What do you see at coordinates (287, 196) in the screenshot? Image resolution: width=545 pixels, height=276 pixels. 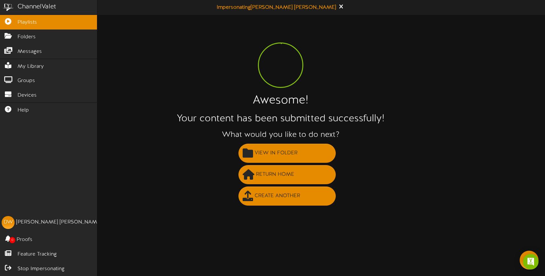 I see `button: Create Another` at bounding box center [287, 196].